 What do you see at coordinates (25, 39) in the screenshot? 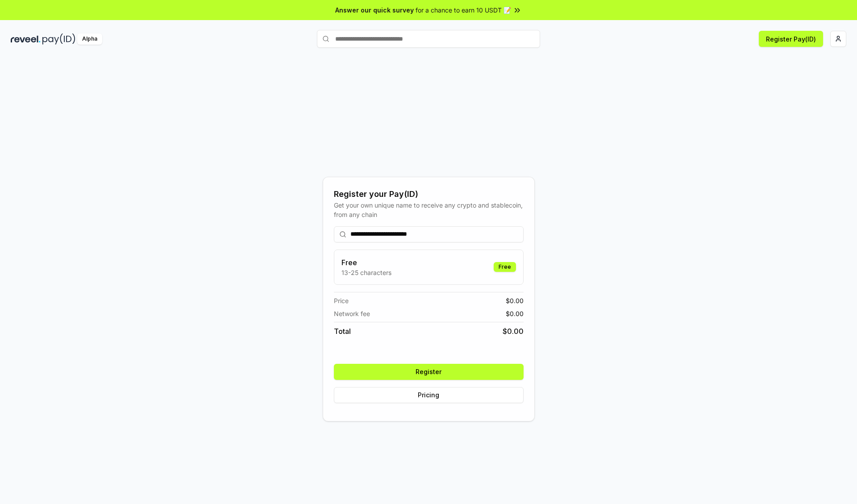
I see `img: reveel_dark` at bounding box center [25, 39].